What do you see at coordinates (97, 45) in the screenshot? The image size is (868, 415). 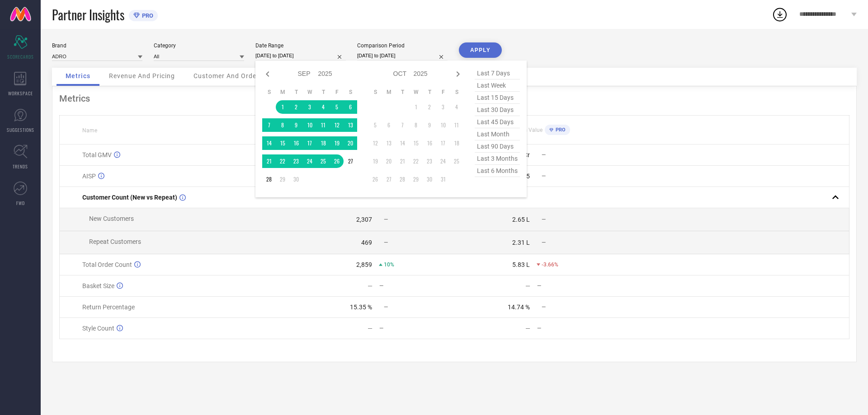 I see `div: Brand` at bounding box center [97, 45].